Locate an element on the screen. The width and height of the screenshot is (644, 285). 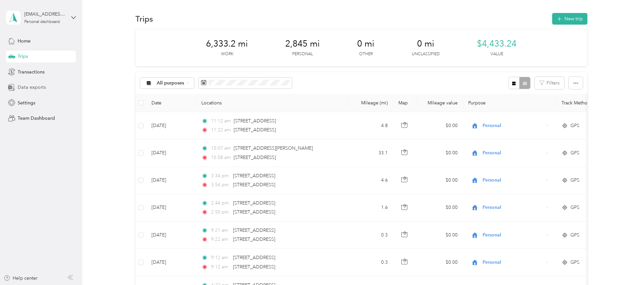
td: 33.1 is located at coordinates (371, 153).